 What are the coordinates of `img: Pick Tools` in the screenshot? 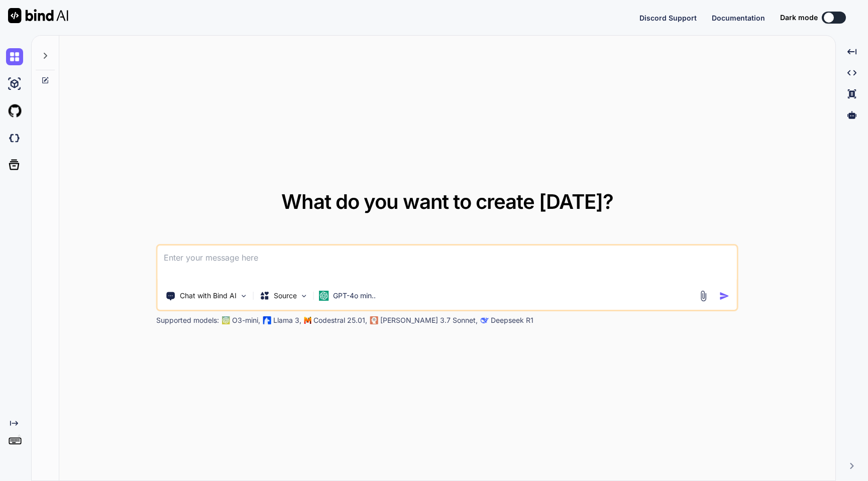 It's located at (243, 295).